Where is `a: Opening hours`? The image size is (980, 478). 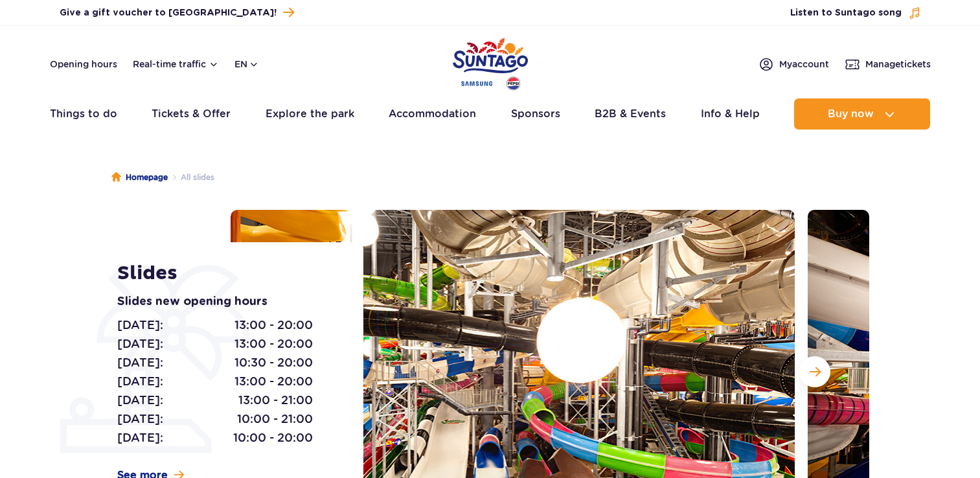
a: Opening hours is located at coordinates (84, 64).